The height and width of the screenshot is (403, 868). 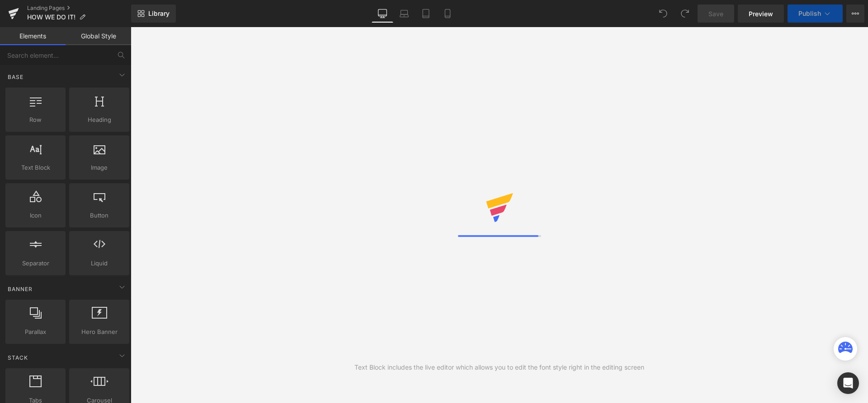 I want to click on a: Mobile, so click(x=447, y=13).